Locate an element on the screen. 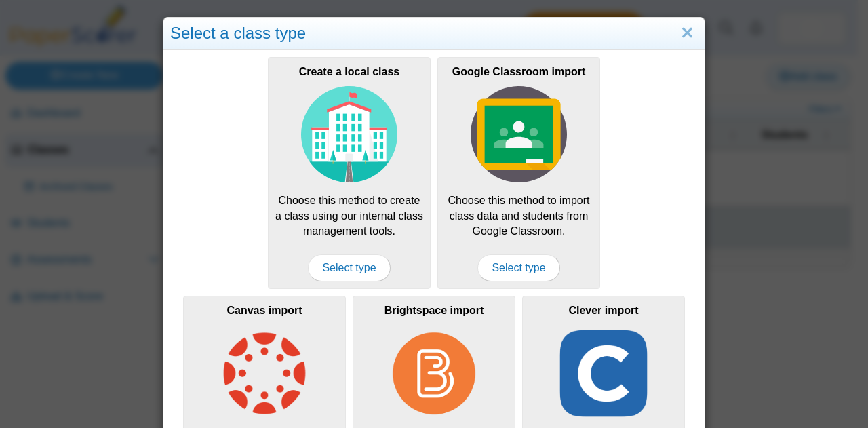  div: Select a class type is located at coordinates (434, 33).